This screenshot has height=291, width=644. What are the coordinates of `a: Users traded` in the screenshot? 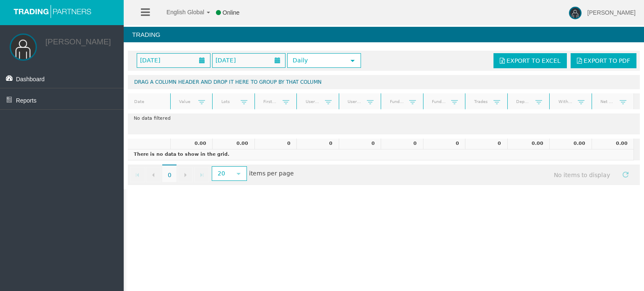 It's located at (312, 102).